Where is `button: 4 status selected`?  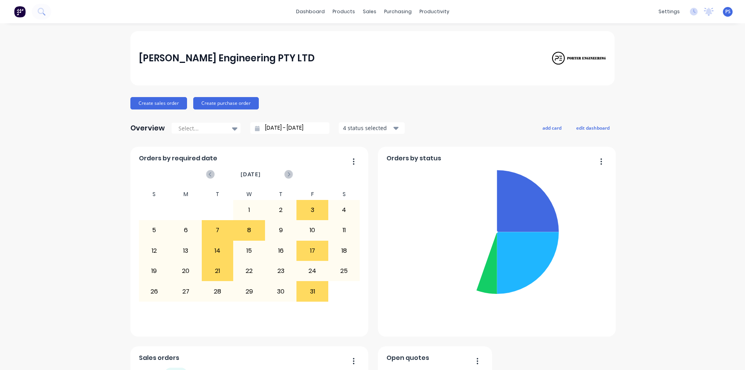
button: 4 status selected is located at coordinates (371, 128).